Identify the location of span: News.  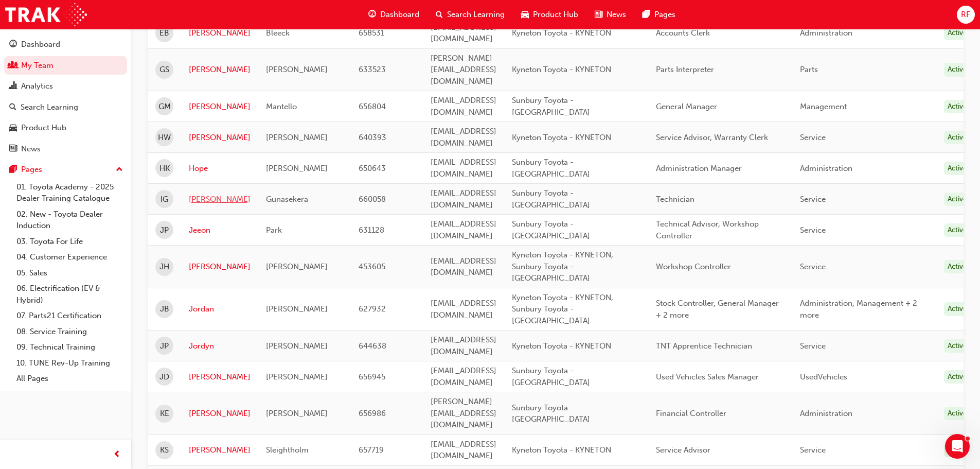
(616, 14).